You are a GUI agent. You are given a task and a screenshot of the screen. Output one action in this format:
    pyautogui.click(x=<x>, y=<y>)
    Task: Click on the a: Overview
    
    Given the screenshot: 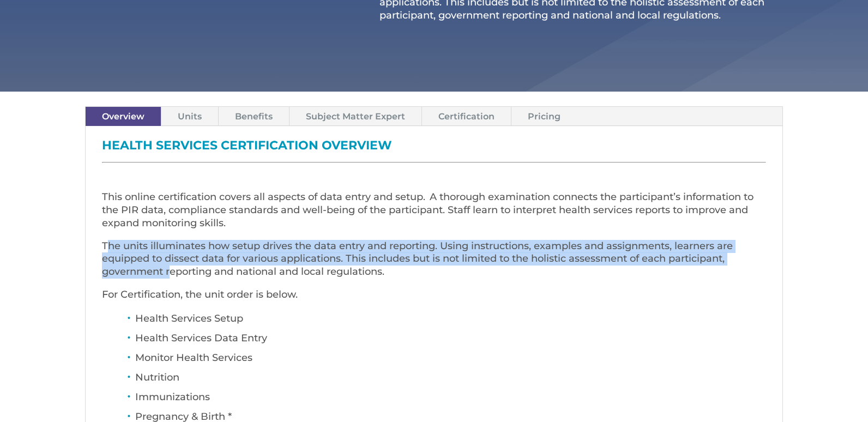 What is the action you would take?
    pyautogui.click(x=123, y=116)
    